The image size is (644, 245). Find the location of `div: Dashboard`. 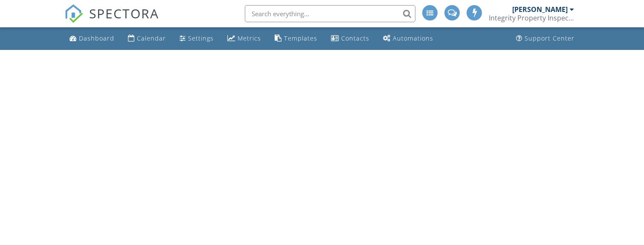

div: Dashboard is located at coordinates (96, 38).